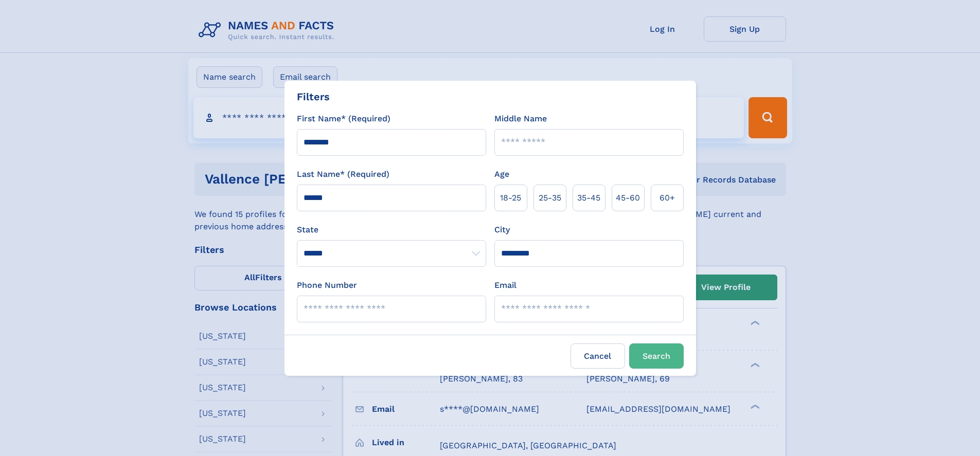  What do you see at coordinates (391, 230) in the screenshot?
I see `label: State` at bounding box center [391, 230].